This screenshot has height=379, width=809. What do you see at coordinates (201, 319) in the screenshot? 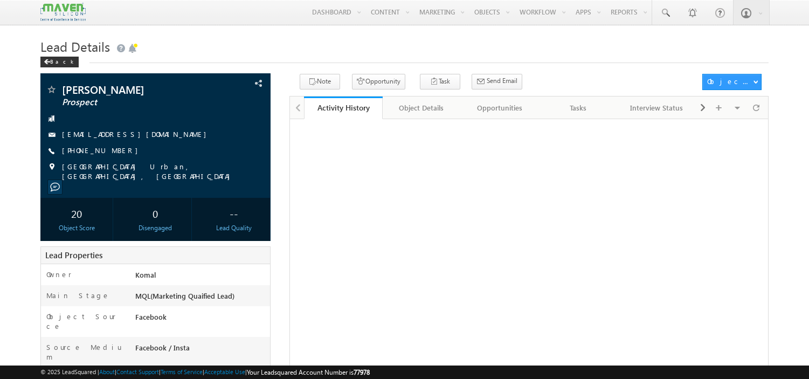
I see `div: Facebook` at bounding box center [201, 319].